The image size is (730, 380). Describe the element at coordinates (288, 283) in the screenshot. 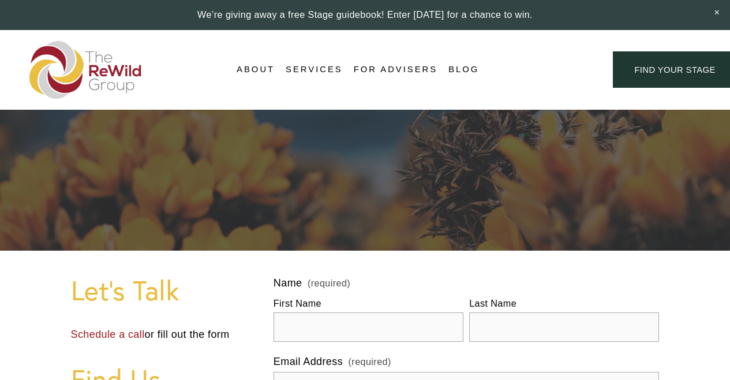

I see `span: Name` at that location.